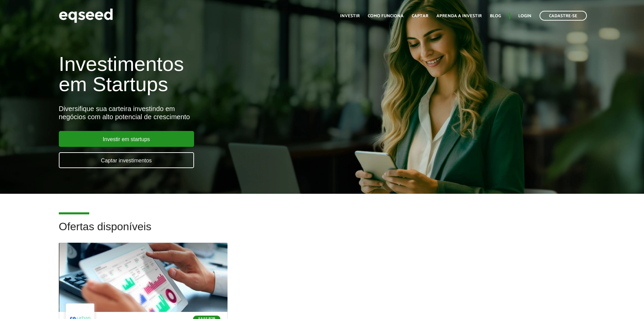 The image size is (644, 319). What do you see at coordinates (127, 160) in the screenshot?
I see `a: Captar investimentos` at bounding box center [127, 160].